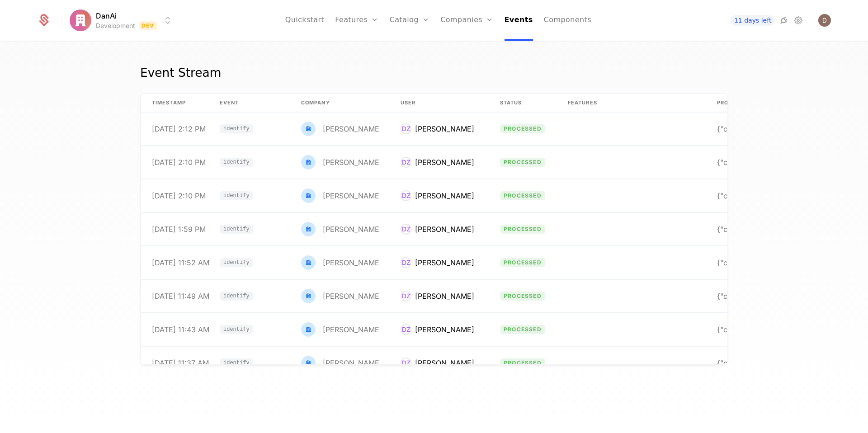 The height and width of the screenshot is (433, 868). I want to click on th: Company, so click(340, 103).